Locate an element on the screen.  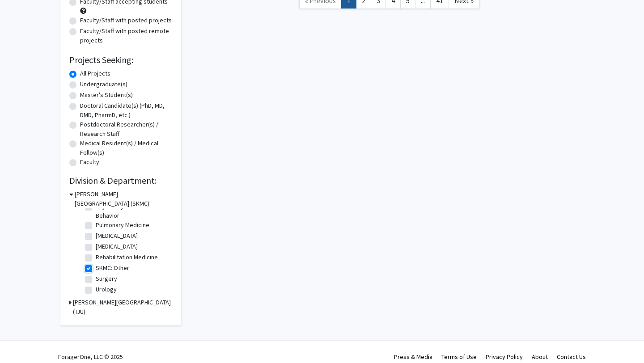
h2: Projects Seeking: is located at coordinates (121, 60).